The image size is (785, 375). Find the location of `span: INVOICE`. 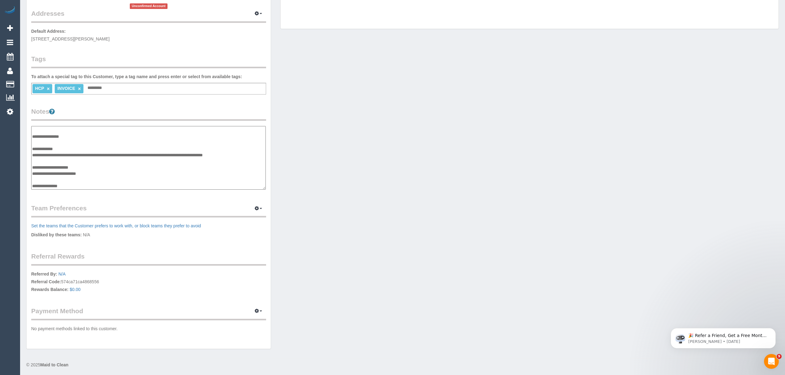

span: INVOICE is located at coordinates (66, 88).